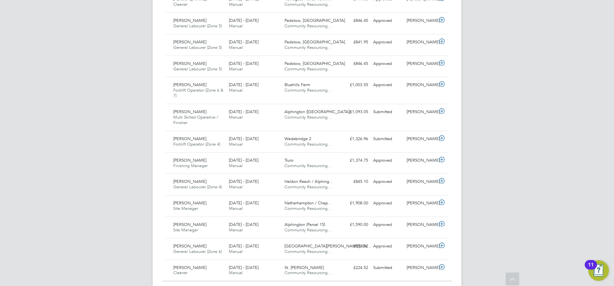  Describe the element at coordinates (197, 251) in the screenshot. I see `span: General Labourer (Zone 6)` at that location.